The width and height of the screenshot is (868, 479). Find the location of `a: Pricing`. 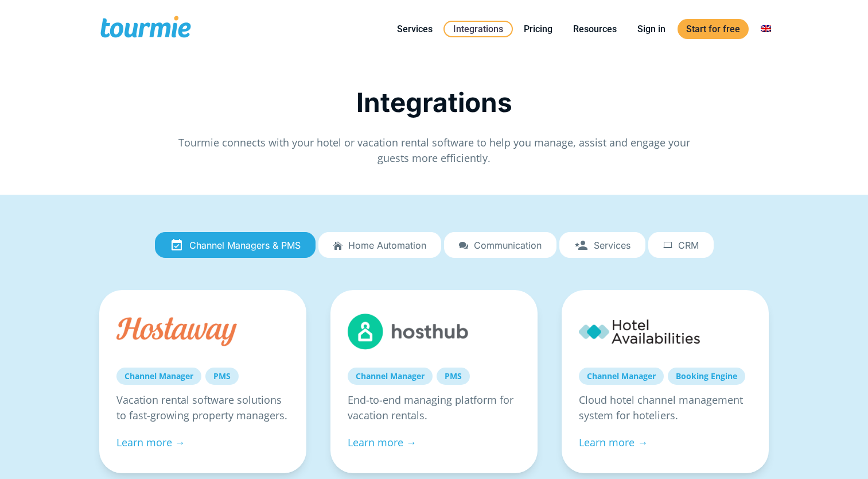

a: Pricing is located at coordinates (538, 29).